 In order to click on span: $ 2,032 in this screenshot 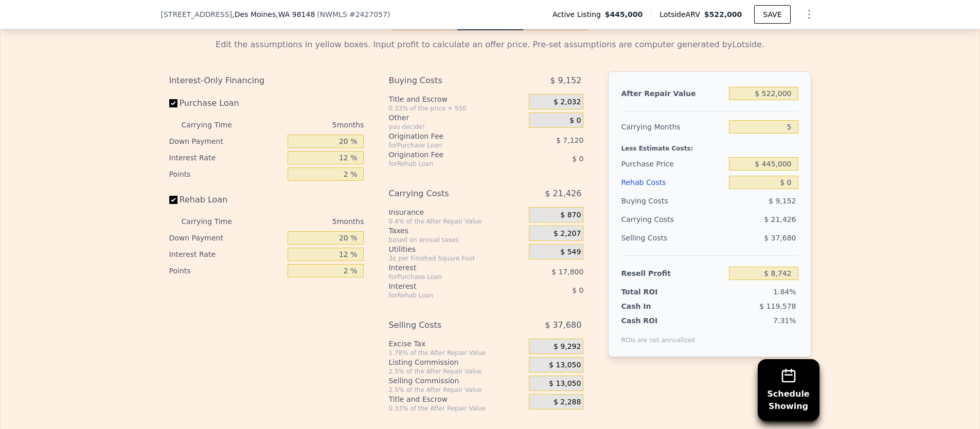, I will do `click(567, 102)`.